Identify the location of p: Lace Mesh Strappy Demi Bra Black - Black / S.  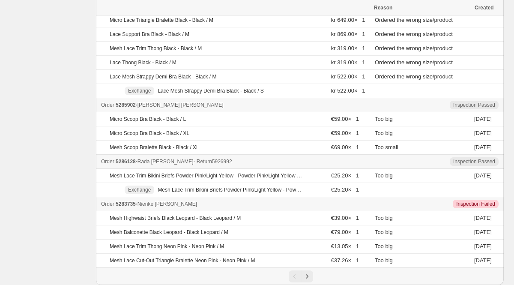
(210, 91).